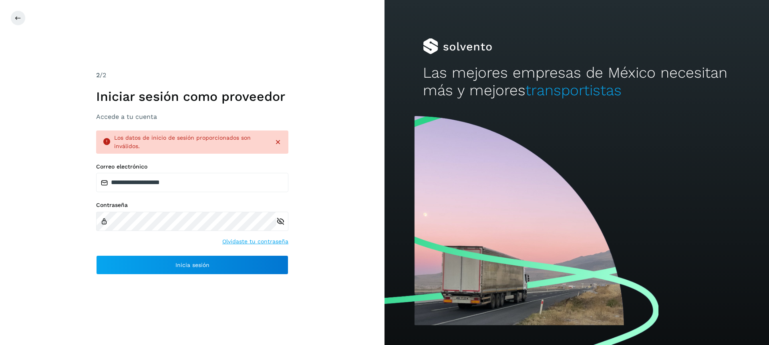 The image size is (769, 345). I want to click on h2: Las mejores empresas de México necesitan más y mejores, so click(577, 82).